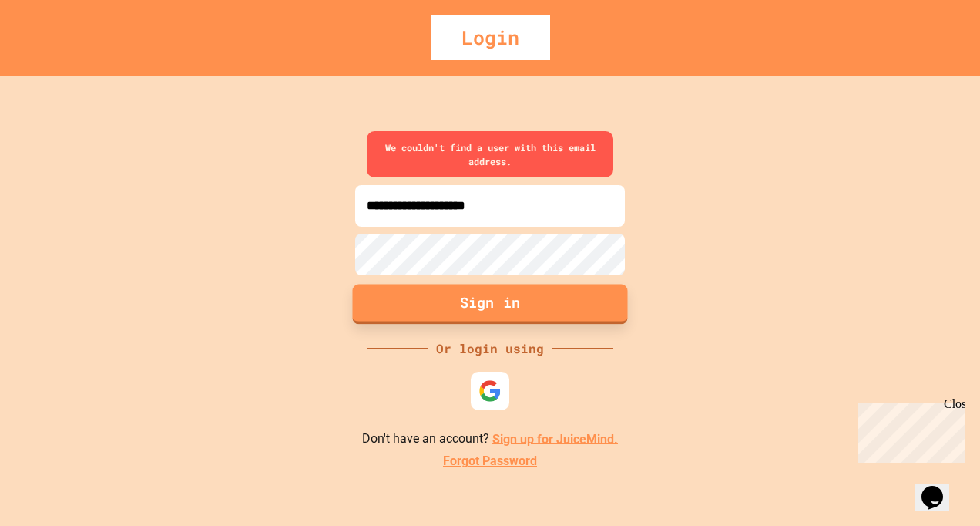 This screenshot has width=980, height=526. What do you see at coordinates (490, 38) in the screenshot?
I see `div: Login` at bounding box center [490, 38].